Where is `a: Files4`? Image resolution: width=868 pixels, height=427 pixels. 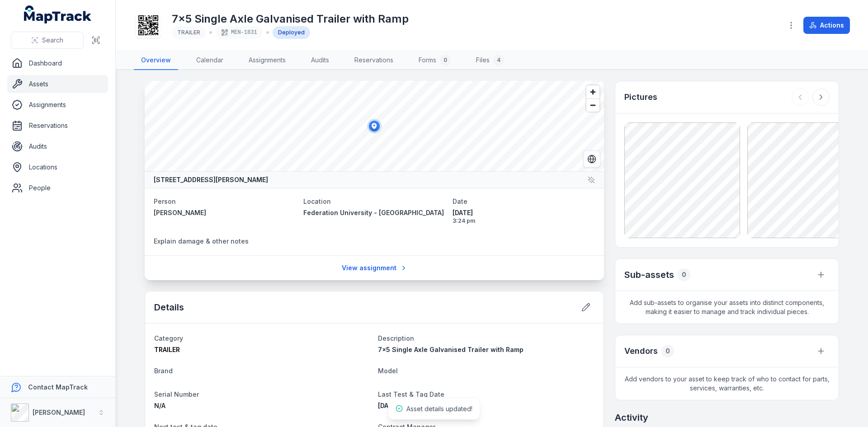 a: Files4 is located at coordinates (490, 60).